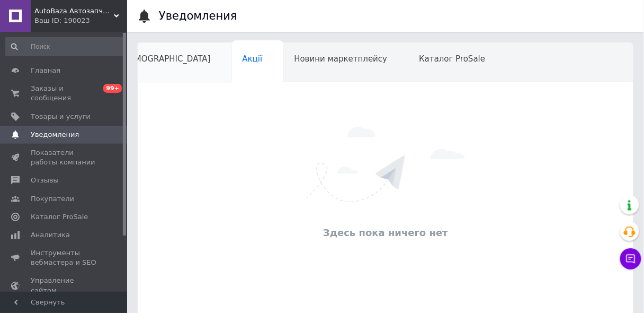 This screenshot has width=644, height=313. What do you see at coordinates (64, 258) in the screenshot?
I see `span: Инструменты вебмастера и SEO` at bounding box center [64, 258].